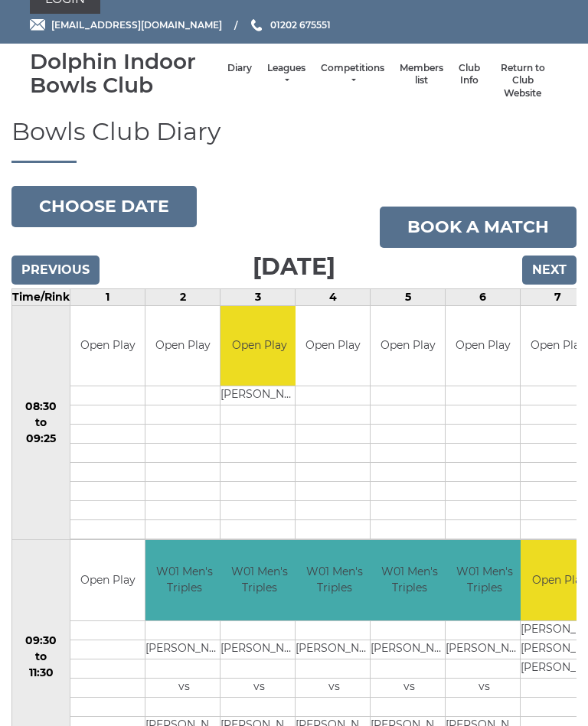  Describe the element at coordinates (483, 297) in the screenshot. I see `td: 6` at that location.